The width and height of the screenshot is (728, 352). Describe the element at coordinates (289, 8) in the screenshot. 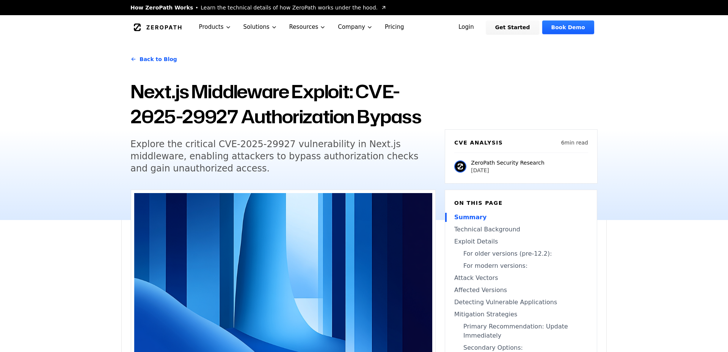

I see `span: Learn the technical details of how ZeroPath works under the hood.` at that location.